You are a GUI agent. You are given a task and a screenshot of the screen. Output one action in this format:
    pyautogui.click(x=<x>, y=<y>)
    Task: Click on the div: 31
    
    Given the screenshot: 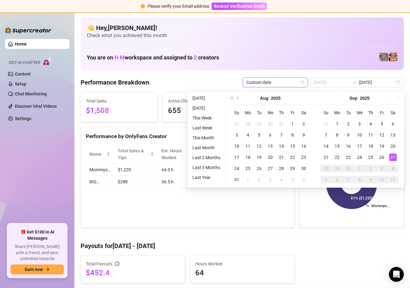 What is the action you would take?
    pyautogui.click(x=326, y=124)
    